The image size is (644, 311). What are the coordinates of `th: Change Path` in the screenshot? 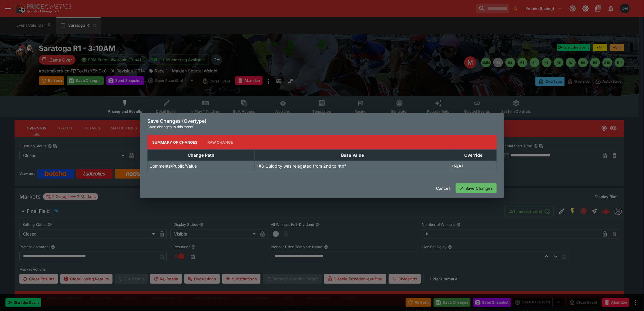 It's located at (201, 155).